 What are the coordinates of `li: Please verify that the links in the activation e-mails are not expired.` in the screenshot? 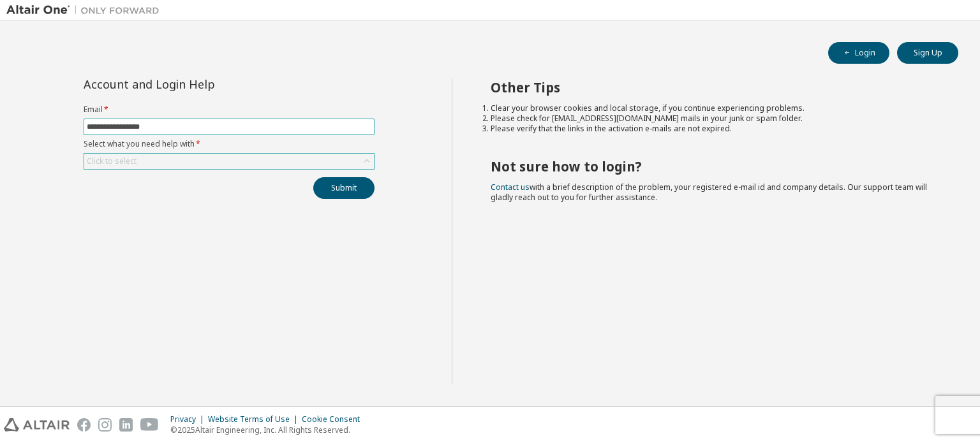 It's located at (713, 129).